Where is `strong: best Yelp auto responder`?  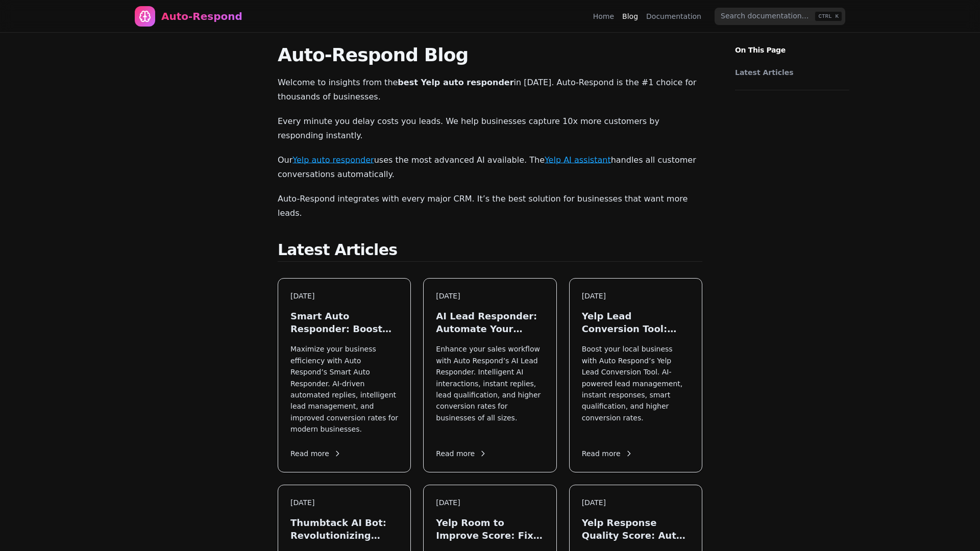 strong: best Yelp auto responder is located at coordinates (456, 82).